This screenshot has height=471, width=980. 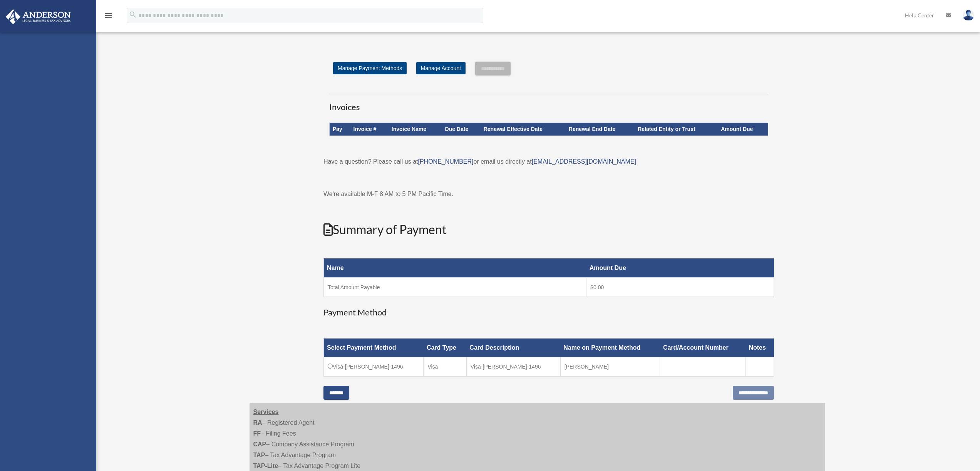 What do you see at coordinates (132, 14) in the screenshot?
I see `i: search` at bounding box center [132, 14].